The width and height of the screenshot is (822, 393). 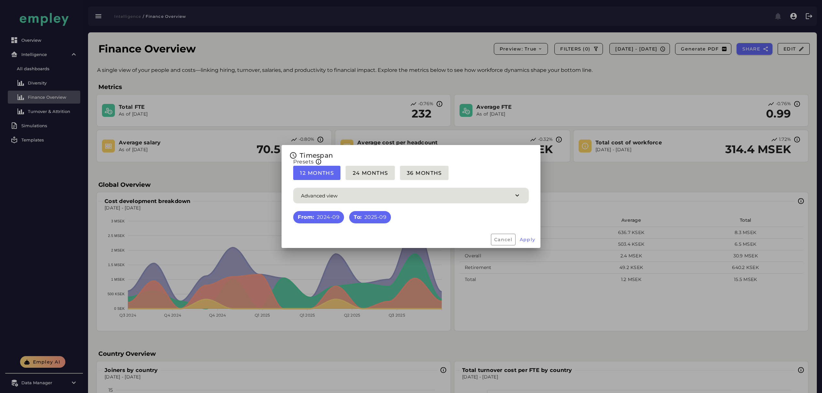 I want to click on span: Cancel, so click(x=503, y=239).